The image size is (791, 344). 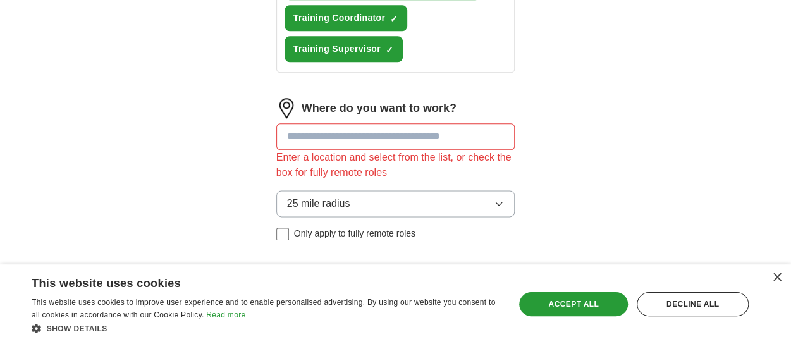 What do you see at coordinates (283, 234) in the screenshot?
I see `input: Only apply to fully remote roles` at bounding box center [283, 234].